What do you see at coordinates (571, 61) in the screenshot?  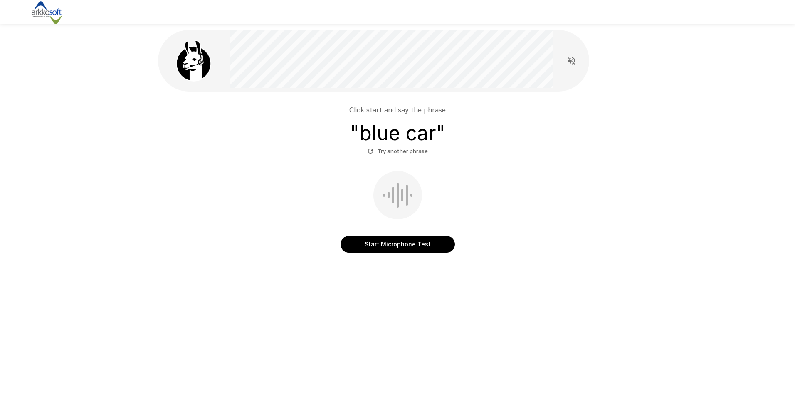 I see `button: Read questions aloud` at bounding box center [571, 61].